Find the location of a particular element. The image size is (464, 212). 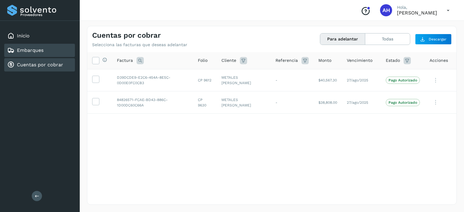

span: Estado is located at coordinates (392, 60).